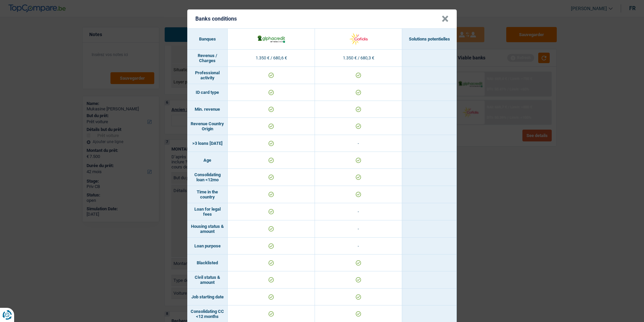 This screenshot has height=322, width=644. Describe the element at coordinates (207, 212) in the screenshot. I see `td: Loan for legal fees` at that location.